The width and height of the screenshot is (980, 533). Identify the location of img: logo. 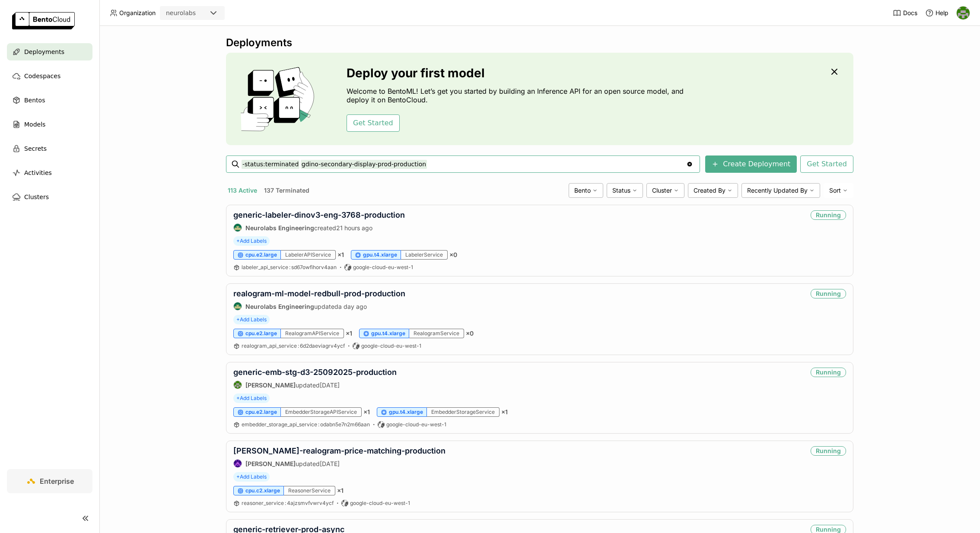
(43, 21).